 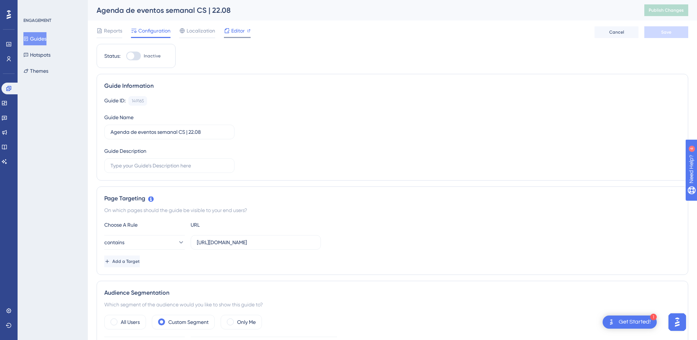 I want to click on button: Guides, so click(x=35, y=39).